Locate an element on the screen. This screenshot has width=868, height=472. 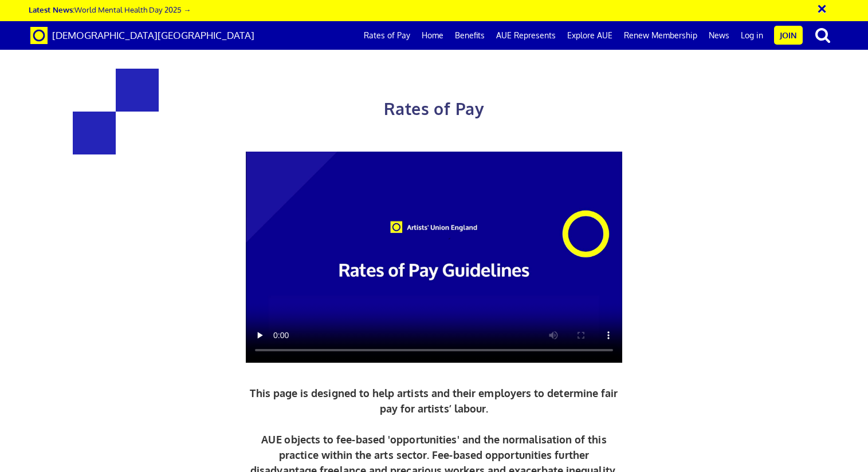
button: search is located at coordinates (823, 35).